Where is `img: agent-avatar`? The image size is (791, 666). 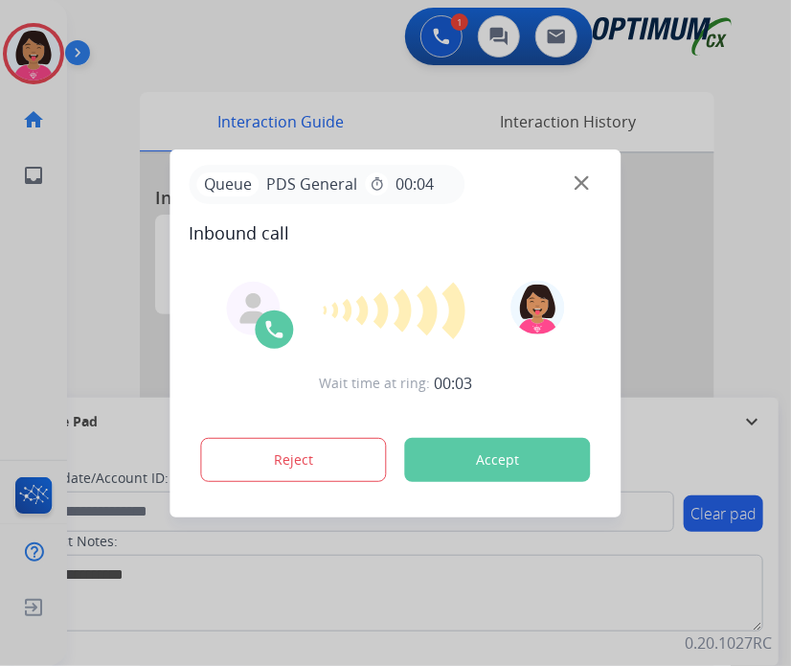
img: agent-avatar is located at coordinates (254, 309).